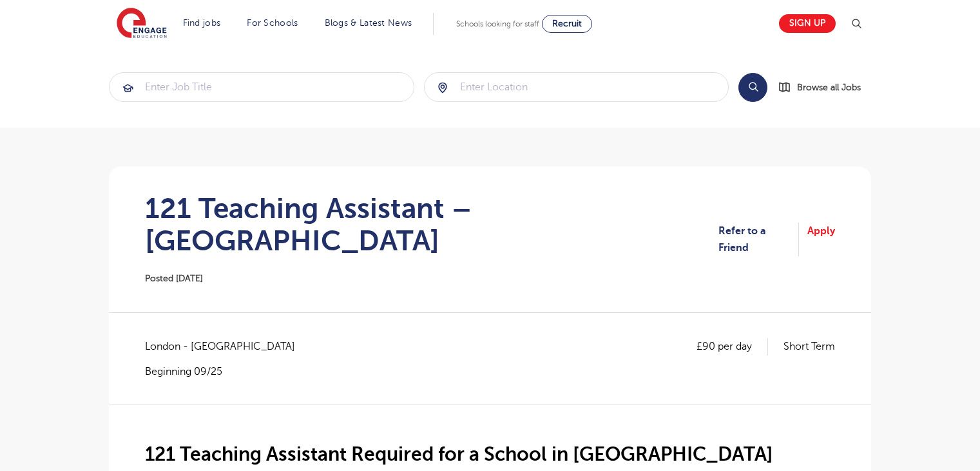 This screenshot has height=471, width=980. What do you see at coordinates (567, 23) in the screenshot?
I see `span: Recruit` at bounding box center [567, 23].